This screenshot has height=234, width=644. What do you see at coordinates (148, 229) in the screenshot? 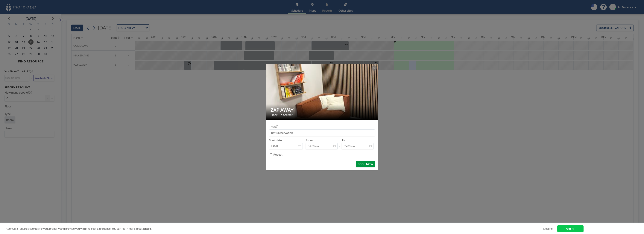
I see `a: here.` at bounding box center [148, 229].